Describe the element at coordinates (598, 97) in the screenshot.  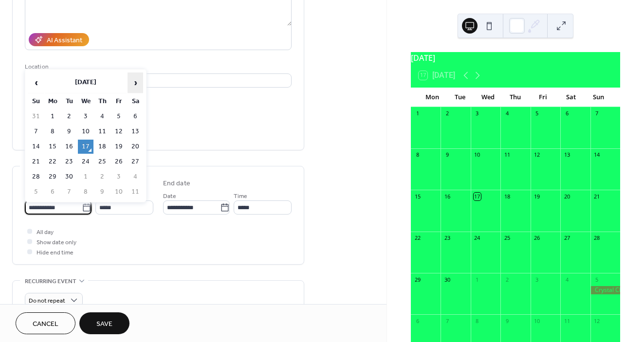
I see `div: Sun` at that location.